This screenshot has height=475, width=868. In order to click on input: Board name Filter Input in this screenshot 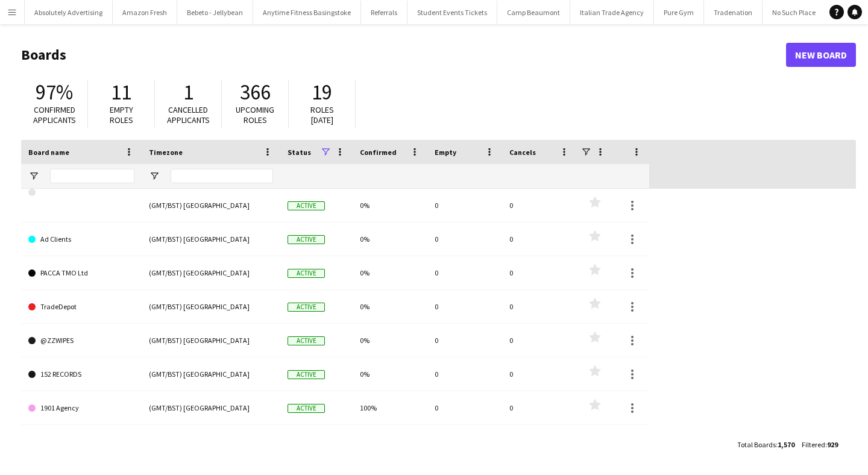, I will do `click(92, 176)`.